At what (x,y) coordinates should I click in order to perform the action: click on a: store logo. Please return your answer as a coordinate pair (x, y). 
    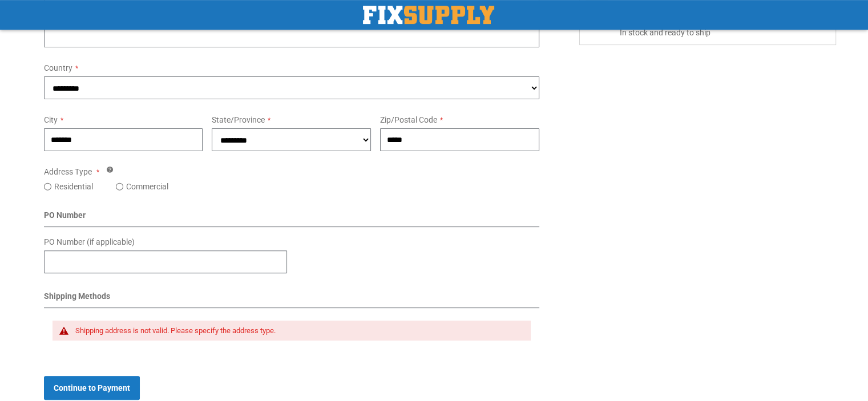
    Looking at the image, I should click on (429, 15).